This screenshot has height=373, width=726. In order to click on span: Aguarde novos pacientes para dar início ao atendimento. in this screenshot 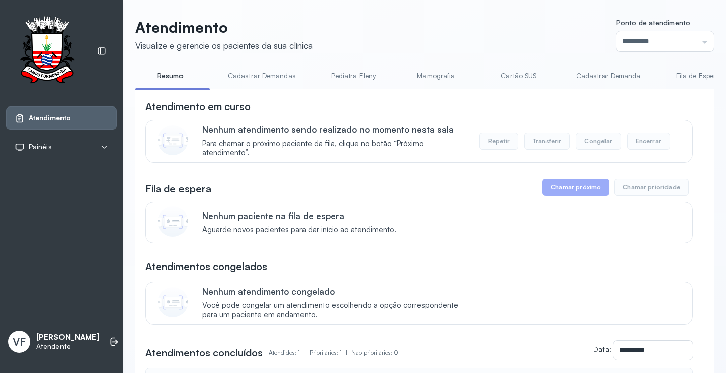, I will do `click(299, 229)`.